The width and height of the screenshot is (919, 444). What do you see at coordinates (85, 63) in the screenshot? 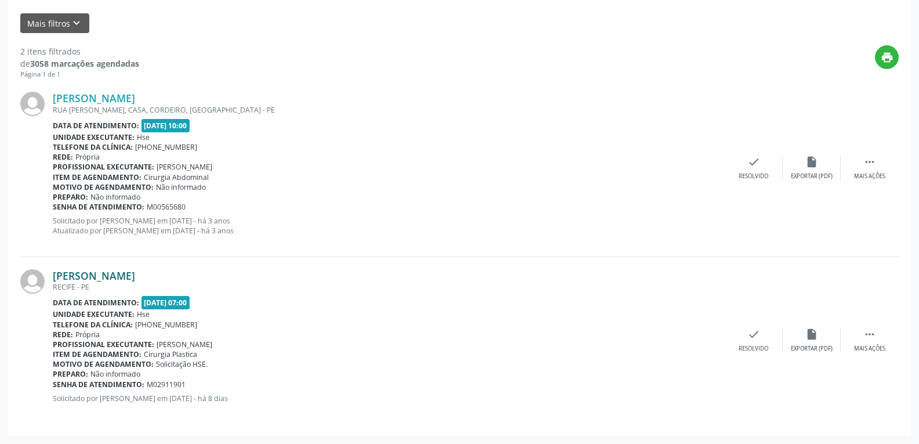
I see `strong: 3058 marcações agendadas` at bounding box center [85, 63].